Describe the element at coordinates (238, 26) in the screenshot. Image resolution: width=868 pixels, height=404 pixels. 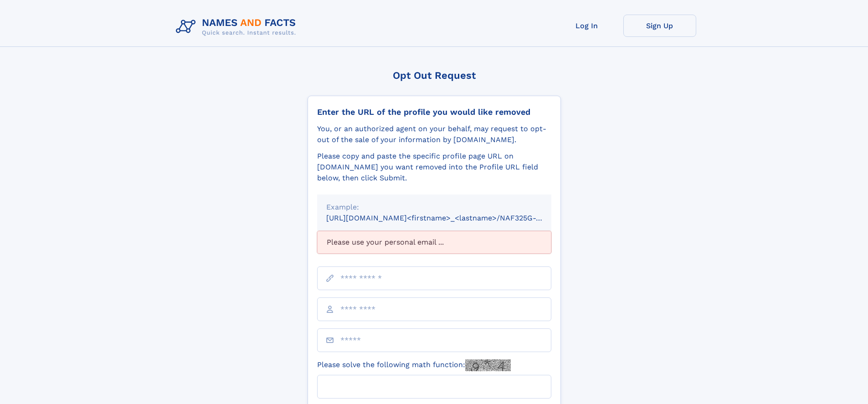
I see `img: Logo Names and Facts` at that location.